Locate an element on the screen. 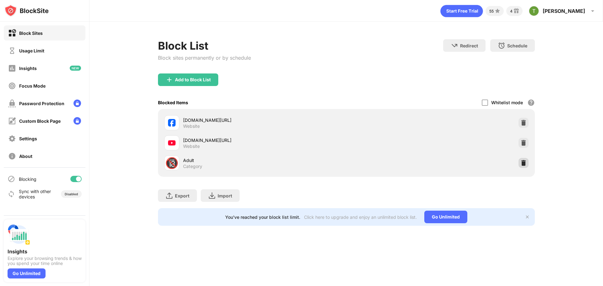 Image resolution: width=603 pixels, height=286 pixels. div: Adult is located at coordinates (265, 160).